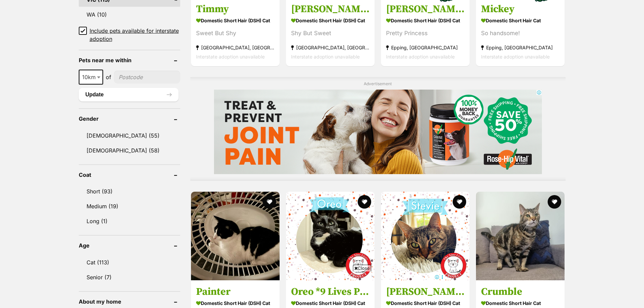  I want to click on a: Long (1), so click(129, 221).